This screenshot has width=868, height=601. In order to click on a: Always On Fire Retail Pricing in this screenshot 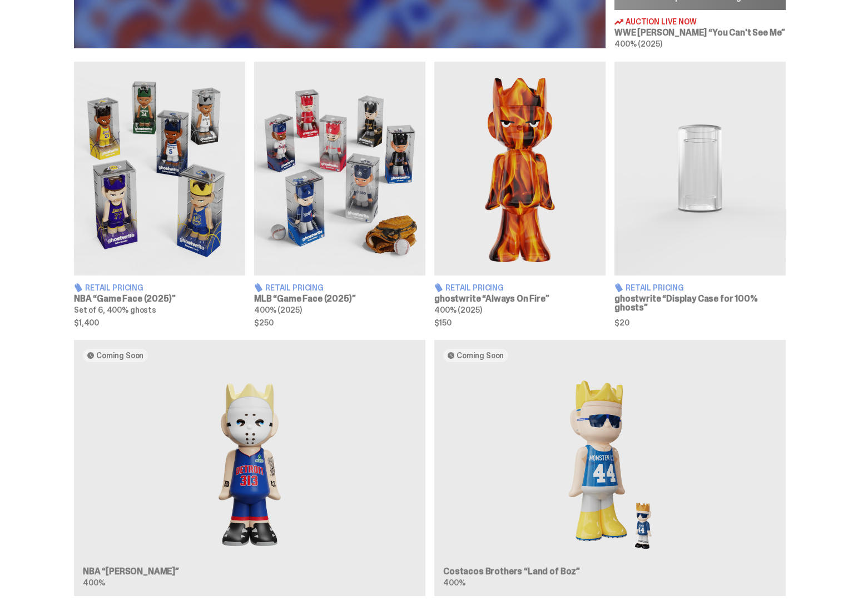, I will do `click(519, 194)`.